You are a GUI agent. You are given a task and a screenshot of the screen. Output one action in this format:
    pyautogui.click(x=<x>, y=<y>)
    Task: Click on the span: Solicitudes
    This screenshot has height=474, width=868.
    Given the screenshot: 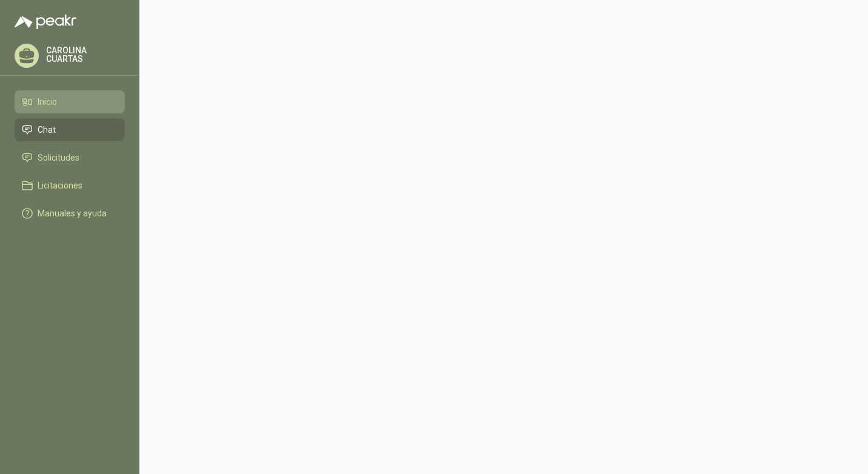 What is the action you would take?
    pyautogui.click(x=58, y=157)
    